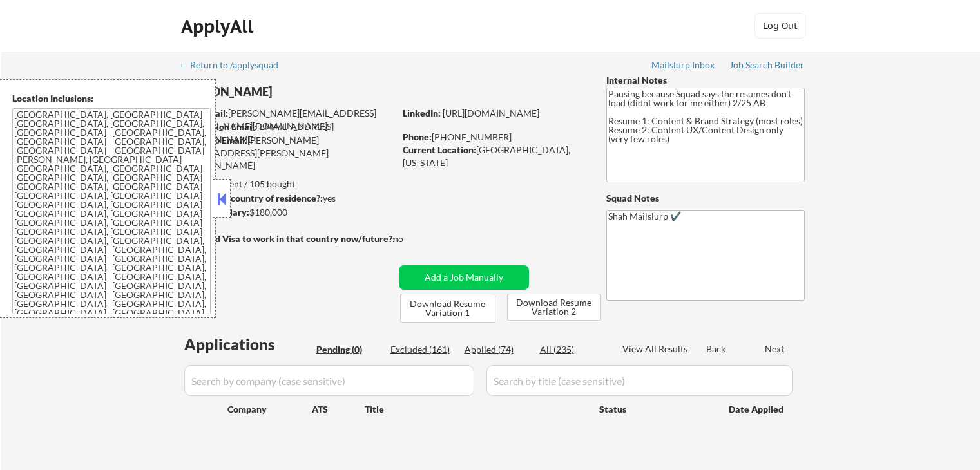  What do you see at coordinates (496, 350) in the screenshot?
I see `div: Applied (74)` at bounding box center [496, 350].